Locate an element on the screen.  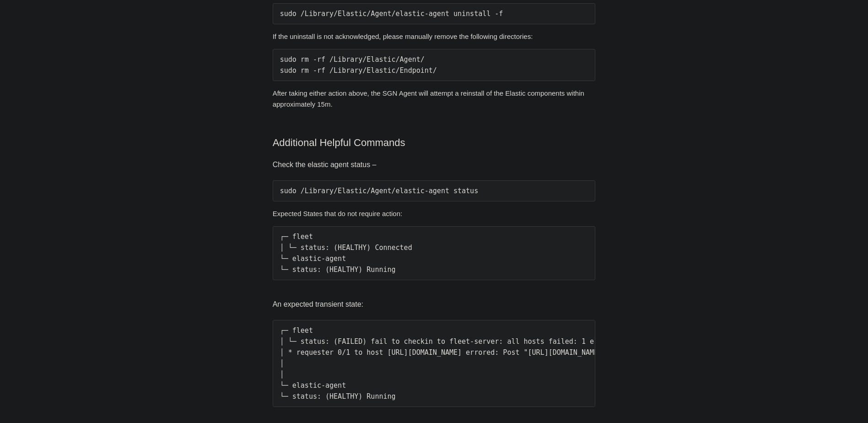
p: If the uninstall is not acknowledged, please manually remove the following directories: is located at coordinates (435, 37).